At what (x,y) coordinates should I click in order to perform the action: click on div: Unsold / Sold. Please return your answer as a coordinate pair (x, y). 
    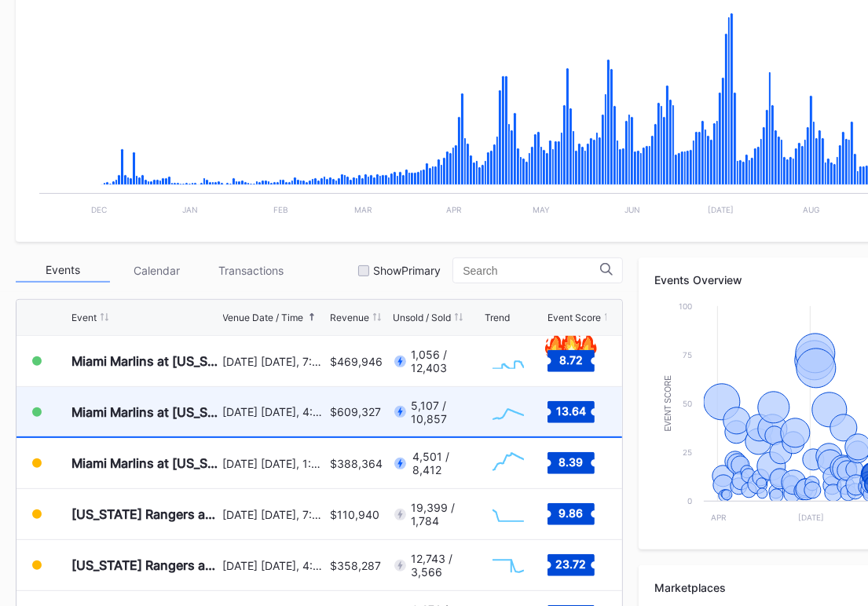
    Looking at the image, I should click on (422, 318).